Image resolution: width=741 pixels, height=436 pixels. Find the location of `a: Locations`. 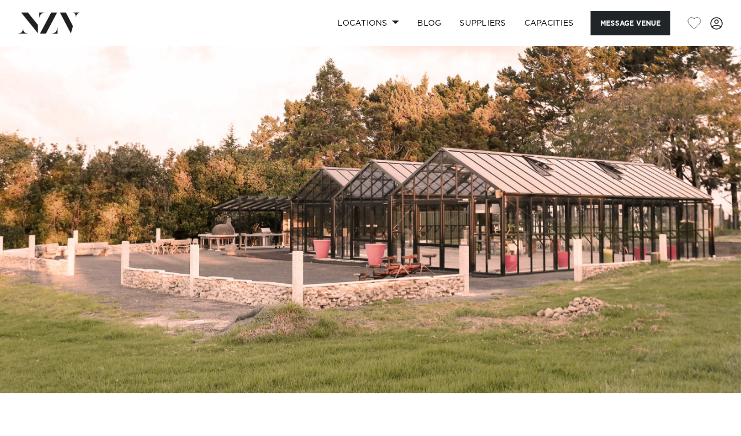

a: Locations is located at coordinates (368, 23).